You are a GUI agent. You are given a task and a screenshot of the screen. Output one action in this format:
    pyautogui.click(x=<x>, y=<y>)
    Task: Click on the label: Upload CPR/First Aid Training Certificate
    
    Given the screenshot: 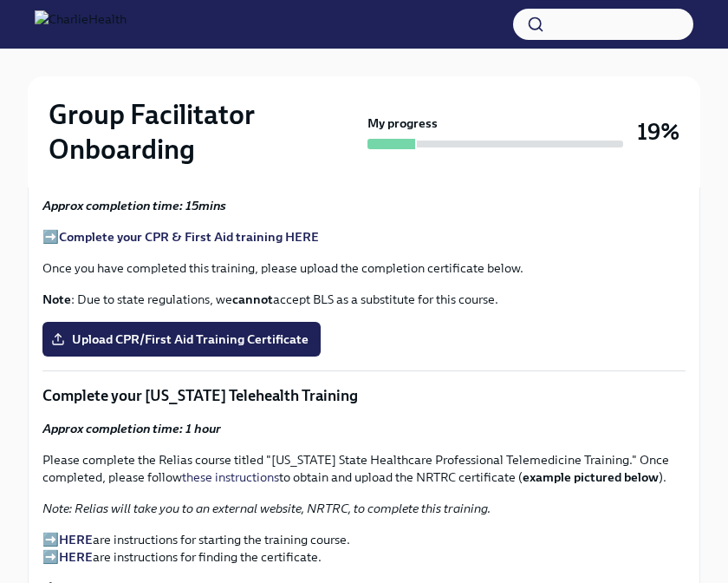 What is the action you would take?
    pyautogui.click(x=181, y=339)
    